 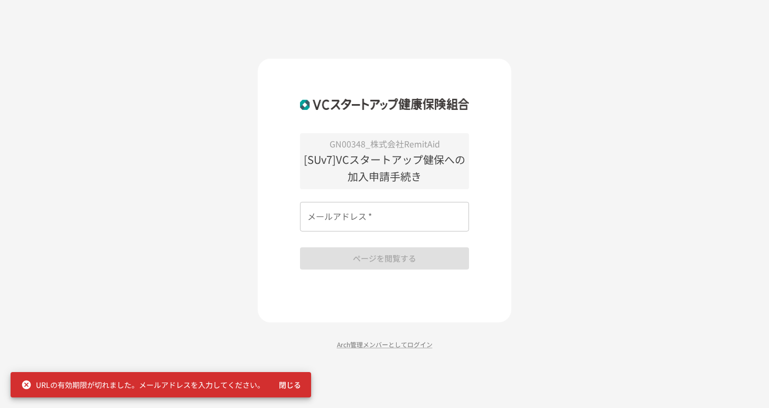 What do you see at coordinates (384, 168) in the screenshot?
I see `p: [SUv7]VCスタートアップ健保への加入申請手続き` at bounding box center [384, 168].